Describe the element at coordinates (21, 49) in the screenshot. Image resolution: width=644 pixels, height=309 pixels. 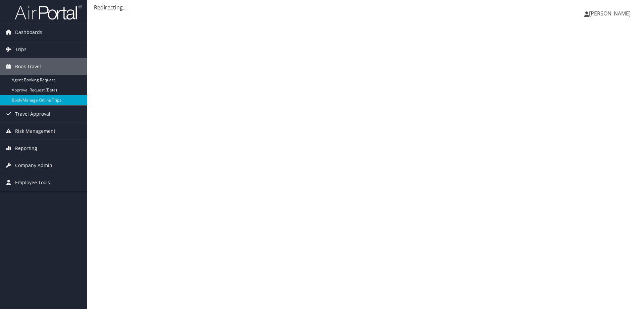
I see `span: Trips` at that location.